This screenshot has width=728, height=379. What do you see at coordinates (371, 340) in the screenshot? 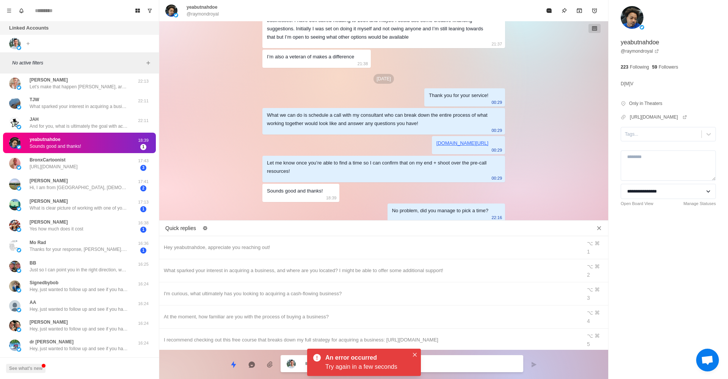
I see `div: I recommend checking out this free course that breaks down my full strategy for acquiring a busin...` at bounding box center [371, 340].